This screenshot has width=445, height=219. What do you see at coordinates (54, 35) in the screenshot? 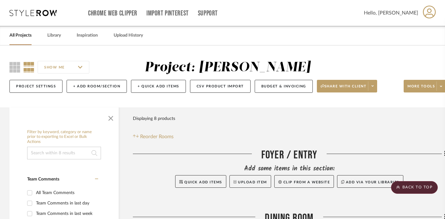
I see `a: Library` at bounding box center [54, 35].